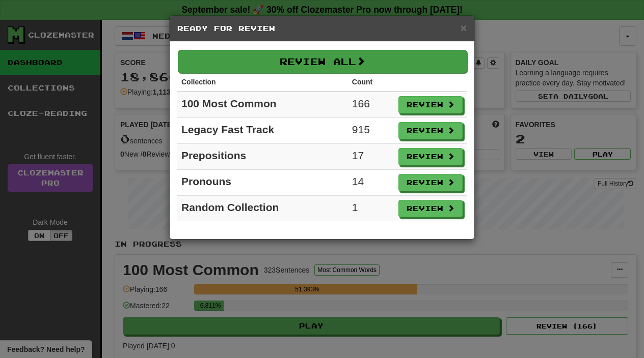 The width and height of the screenshot is (644, 358). Describe the element at coordinates (371, 105) in the screenshot. I see `td: 166` at that location.